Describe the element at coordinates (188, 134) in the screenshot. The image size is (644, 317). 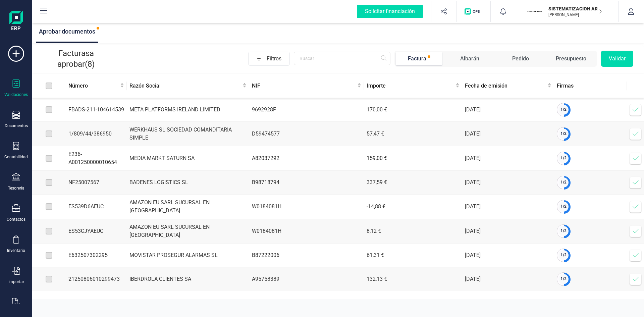
I see `td: WERKHAUS SL SOCIEDAD COMANDITARIA SIMPLE` at that location.